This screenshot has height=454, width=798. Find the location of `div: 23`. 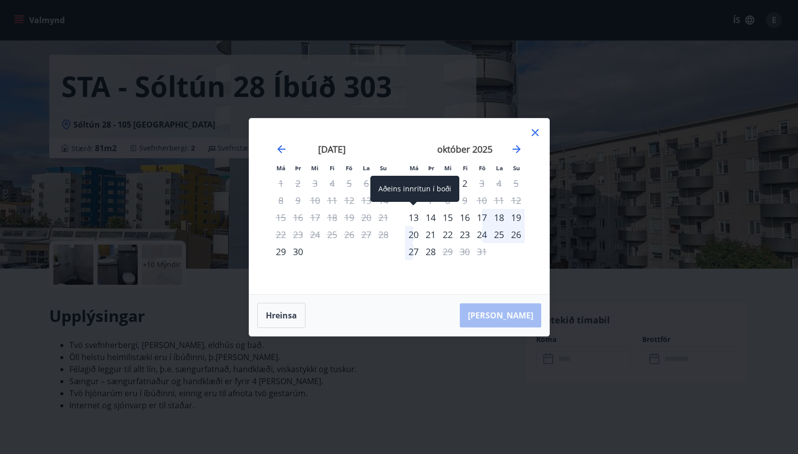

div: 23 is located at coordinates (465, 235).